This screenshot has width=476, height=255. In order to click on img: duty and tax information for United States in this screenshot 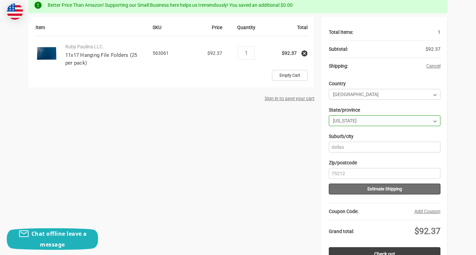, I will do `click(15, 12)`.